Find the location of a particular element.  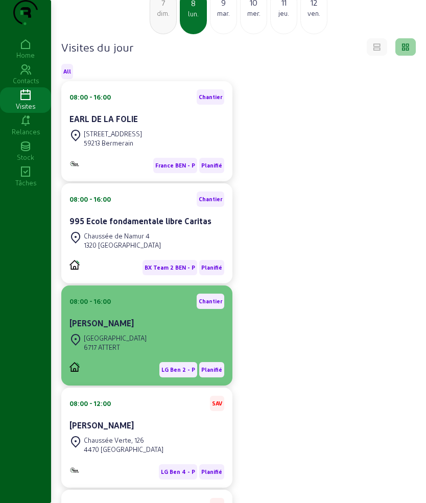

div: 6717 ATTERT is located at coordinates (115, 347).